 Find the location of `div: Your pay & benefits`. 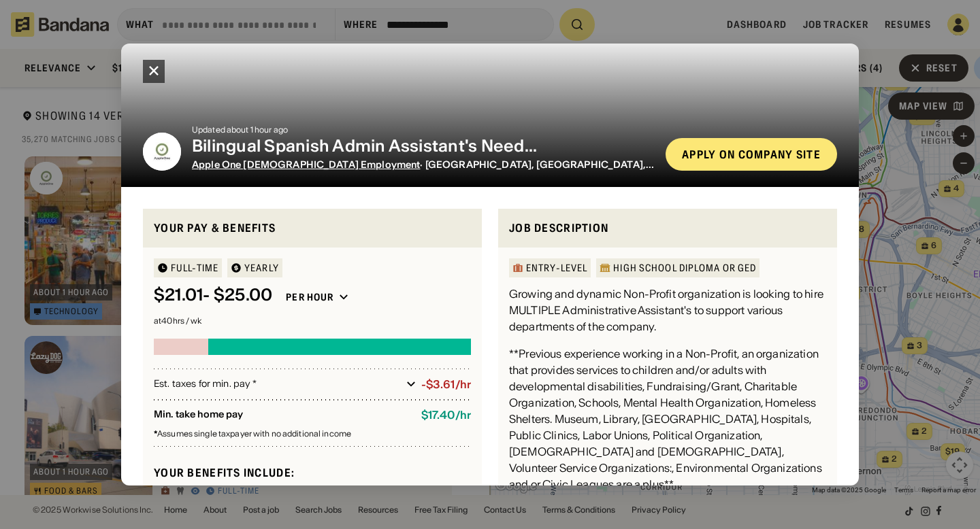

div: Your pay & benefits is located at coordinates (312, 228).